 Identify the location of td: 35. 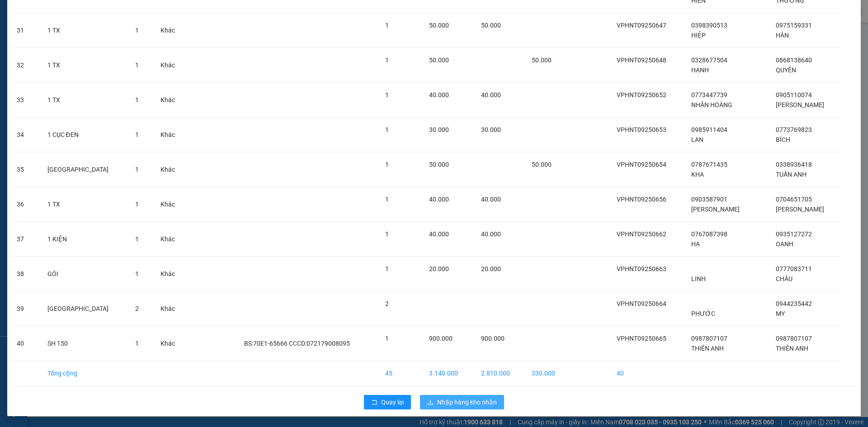
(25, 169).